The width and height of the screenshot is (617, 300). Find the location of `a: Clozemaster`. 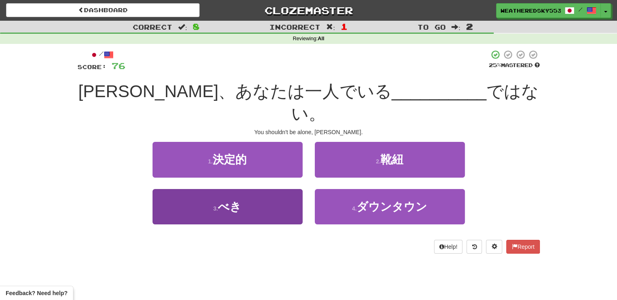

a: Clozemaster is located at coordinates (308, 10).